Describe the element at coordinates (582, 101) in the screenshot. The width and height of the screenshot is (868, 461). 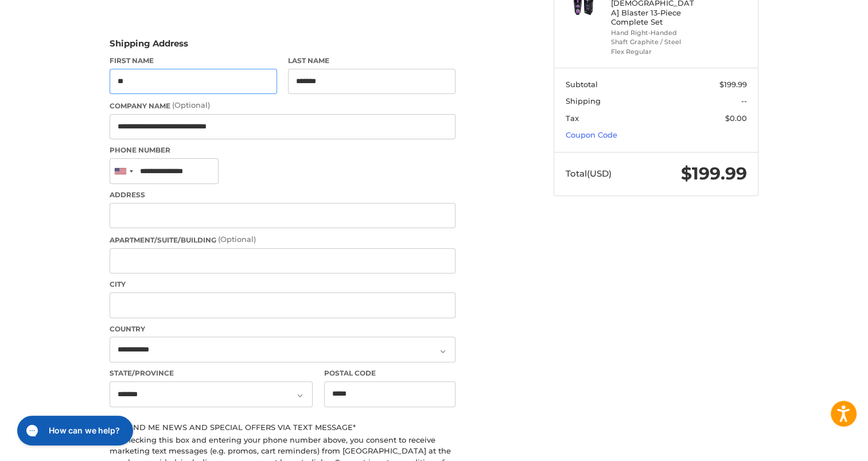
I see `span: Shipping` at that location.